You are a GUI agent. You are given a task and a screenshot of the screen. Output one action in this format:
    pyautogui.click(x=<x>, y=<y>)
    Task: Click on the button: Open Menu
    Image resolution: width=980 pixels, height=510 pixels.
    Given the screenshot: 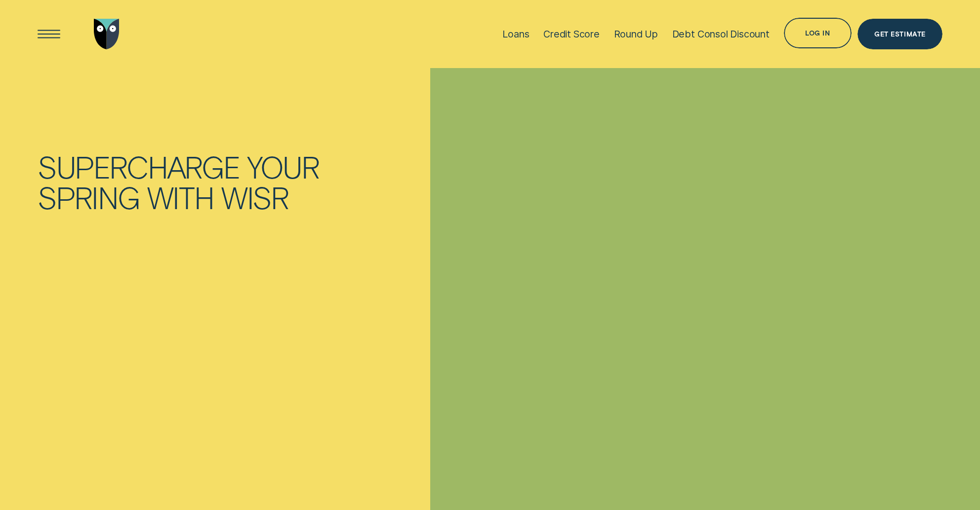 What is the action you would take?
    pyautogui.click(x=49, y=34)
    